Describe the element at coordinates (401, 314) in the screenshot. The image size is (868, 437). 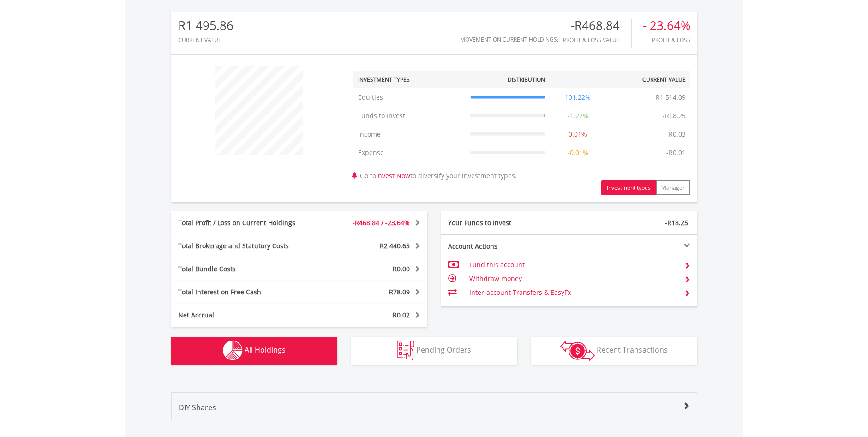
I see `span: R0.02` at that location.